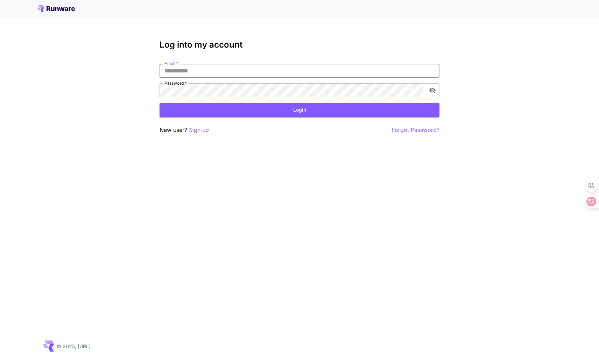 The width and height of the screenshot is (599, 359). I want to click on label: Password, so click(176, 83).